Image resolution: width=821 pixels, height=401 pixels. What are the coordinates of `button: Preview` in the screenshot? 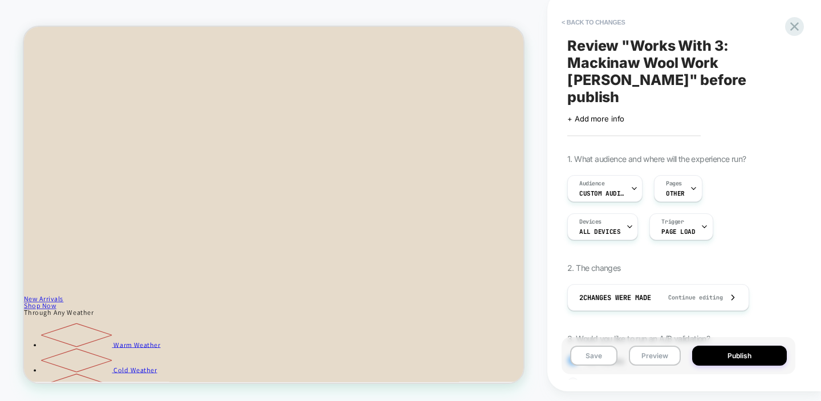 It's located at (654, 355).